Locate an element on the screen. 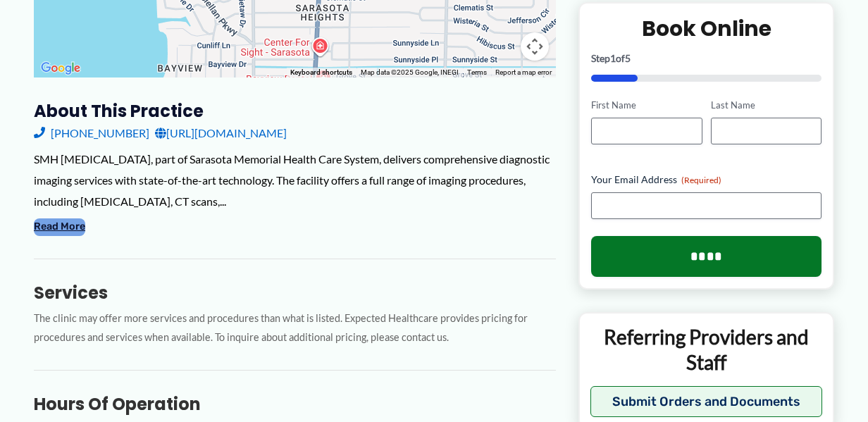  button: Read More is located at coordinates (59, 227).